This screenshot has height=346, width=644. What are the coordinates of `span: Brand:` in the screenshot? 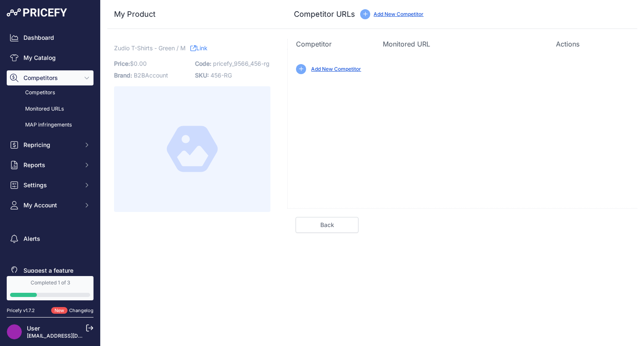 It's located at (123, 75).